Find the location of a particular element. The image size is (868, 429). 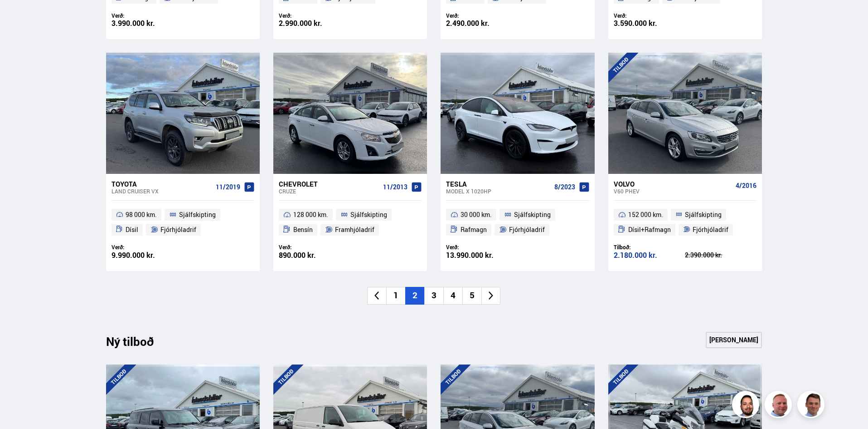

a: Toyota Land Cruiser VX 11/2019 98 000 km. Sjálfskipting Dísil Fjórhjóladrif Verð: 9.990.000 kr. is located at coordinates (182, 223).